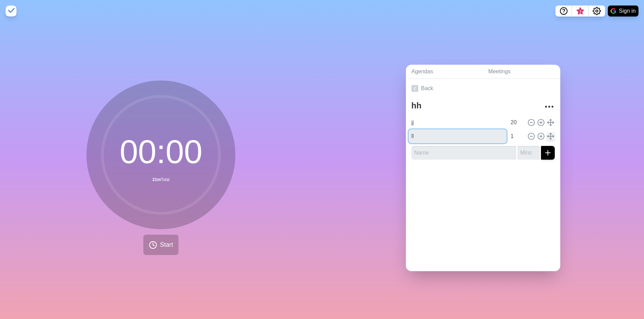 The height and width of the screenshot is (319, 644). Describe the element at coordinates (581, 11) in the screenshot. I see `button: What’s new` at that location.